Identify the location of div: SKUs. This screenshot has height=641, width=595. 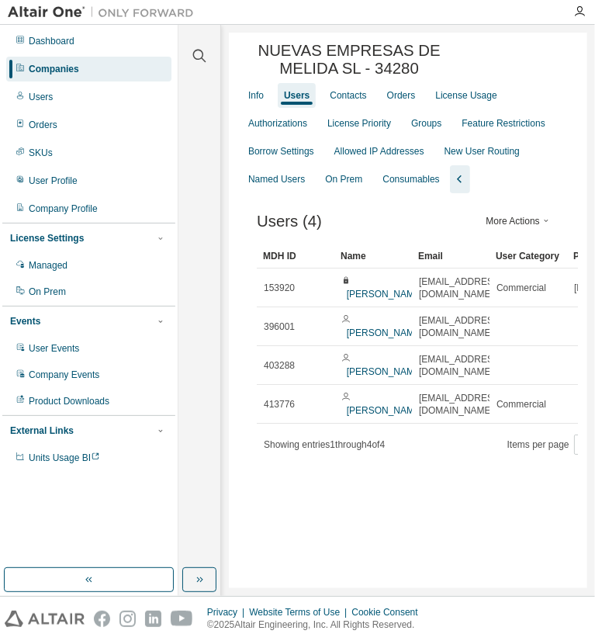
(40, 153).